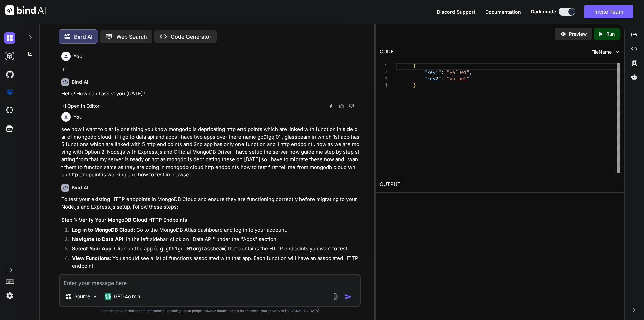 The height and width of the screenshot is (320, 644). I want to click on span: "key2", so click(432, 79).